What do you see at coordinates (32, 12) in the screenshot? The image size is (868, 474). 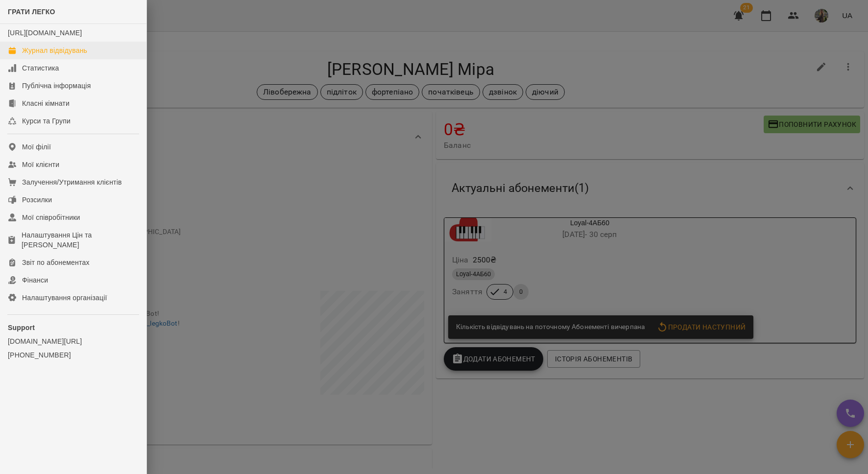 I see `span: ГРАТИ ЛЕГКО` at bounding box center [32, 12].